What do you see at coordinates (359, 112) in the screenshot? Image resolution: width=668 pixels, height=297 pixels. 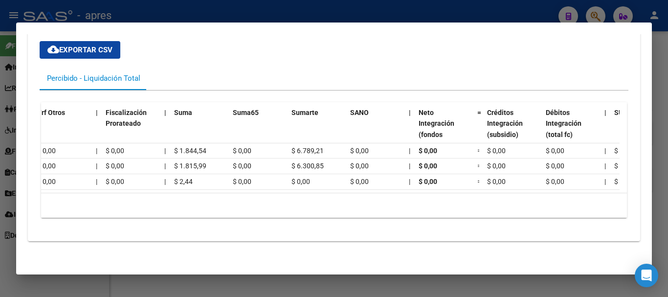 I see `span: SANO` at bounding box center [359, 112].